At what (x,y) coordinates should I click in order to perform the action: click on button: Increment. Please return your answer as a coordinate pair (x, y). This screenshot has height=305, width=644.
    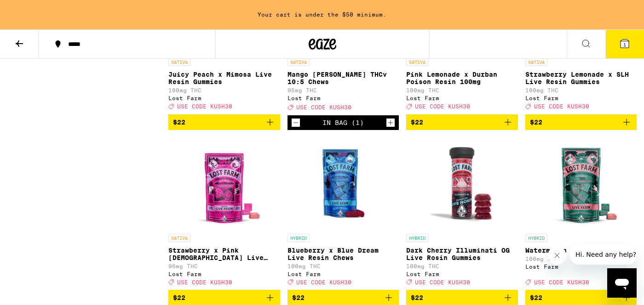
    Looking at the image, I should click on (390, 123).